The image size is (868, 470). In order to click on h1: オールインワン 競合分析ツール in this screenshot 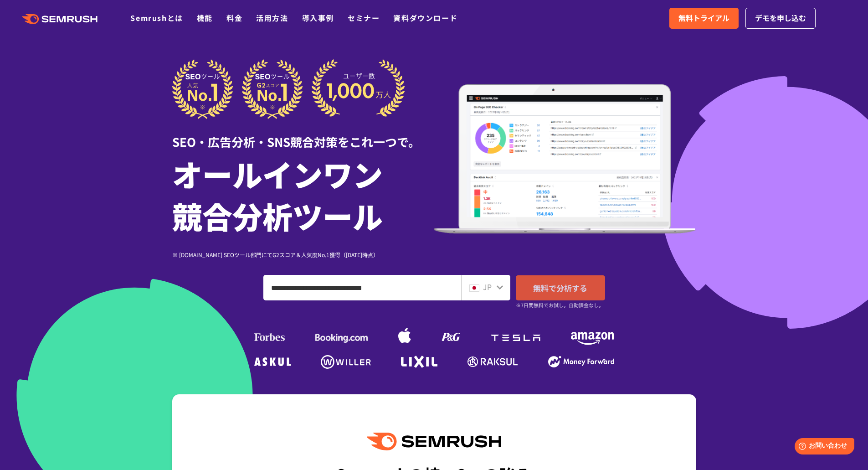, I will do `click(303, 195)`.